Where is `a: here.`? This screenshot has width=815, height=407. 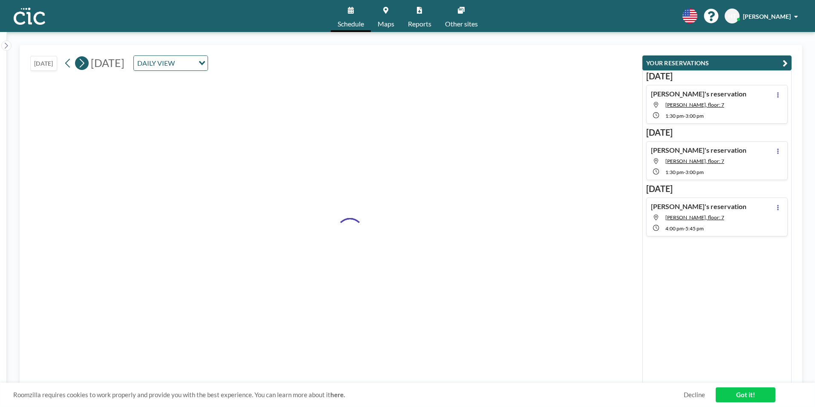 a: here. is located at coordinates (338, 394).